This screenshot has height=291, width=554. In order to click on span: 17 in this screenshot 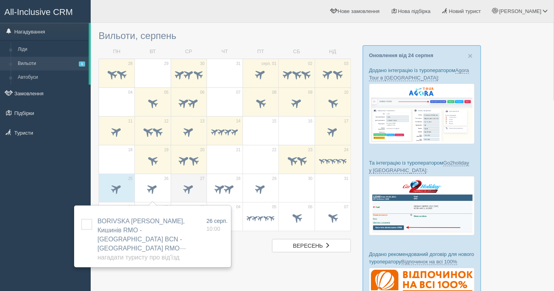, I will do `click(346, 121)`.